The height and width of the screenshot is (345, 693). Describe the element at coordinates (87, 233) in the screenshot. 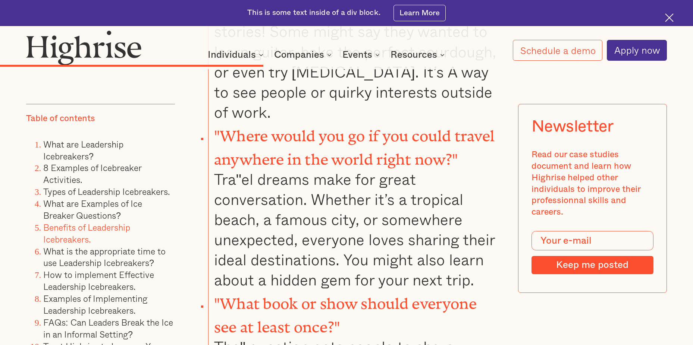

I see `a: Benefits of Leadership Icebreakers.` at that location.